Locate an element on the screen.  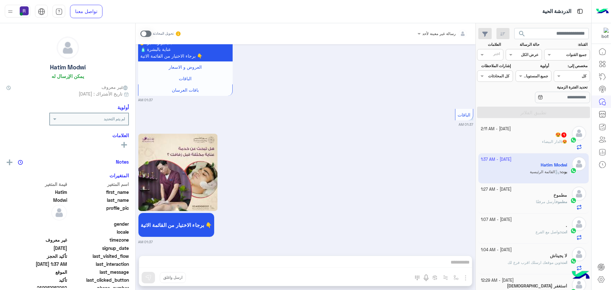
a: tab is located at coordinates (59, 11).